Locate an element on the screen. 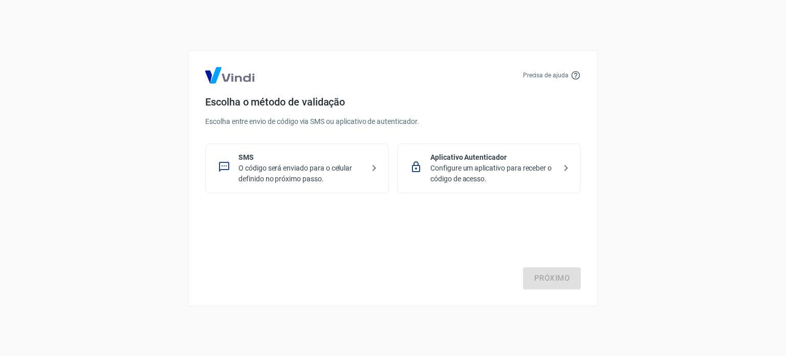 The width and height of the screenshot is (786, 356). p: Escolha entre envio de código via SMS ou aplicativo de autenticador. is located at coordinates (393, 121).